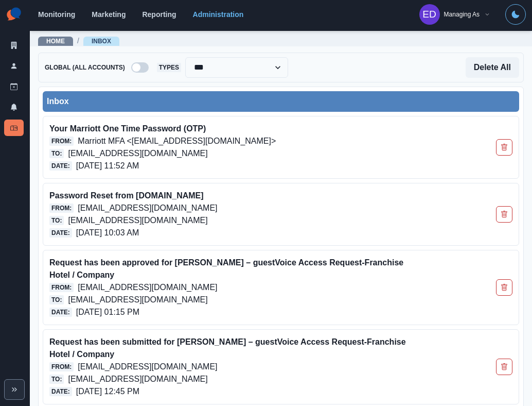 The height and width of the screenshot is (406, 532). What do you see at coordinates (159, 15) in the screenshot?
I see `a: Reporting` at bounding box center [159, 15].